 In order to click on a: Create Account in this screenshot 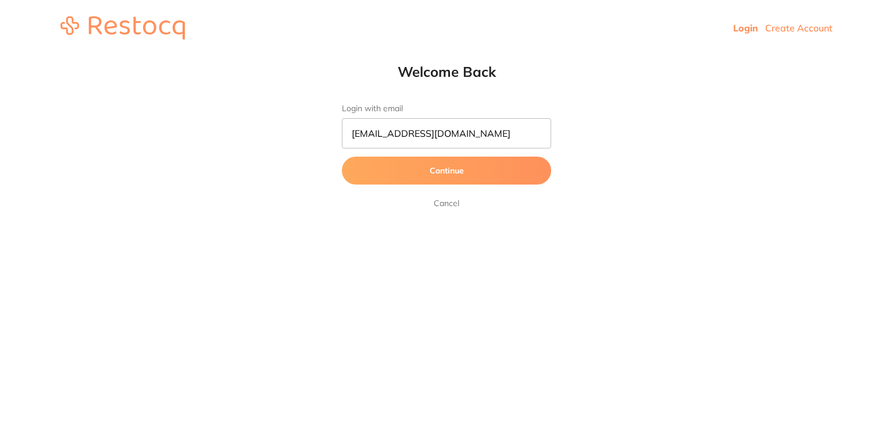, I will do `click(799, 28)`.